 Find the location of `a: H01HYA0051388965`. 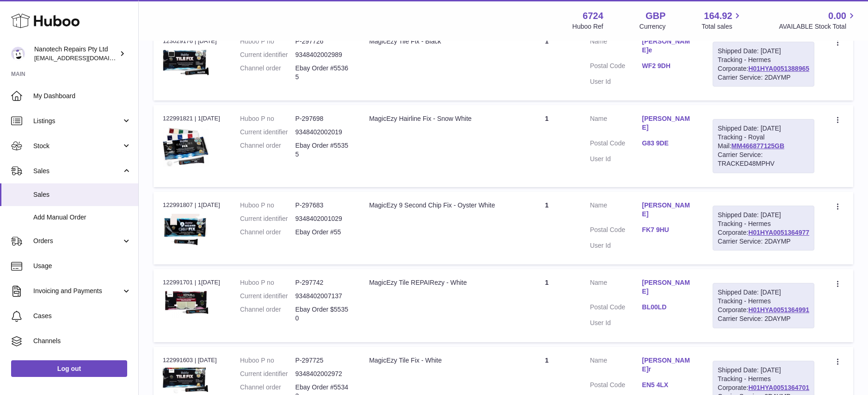

a: H01HYA0051388965 is located at coordinates (779, 68).